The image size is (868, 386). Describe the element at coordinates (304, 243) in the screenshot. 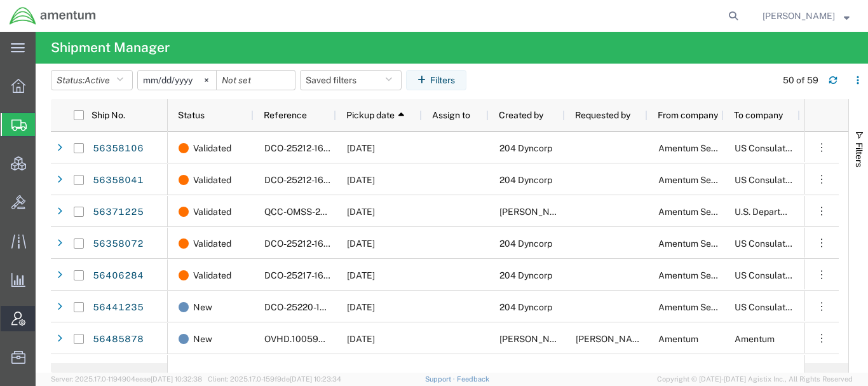

I see `span: DCO-25212-166167` at that location.